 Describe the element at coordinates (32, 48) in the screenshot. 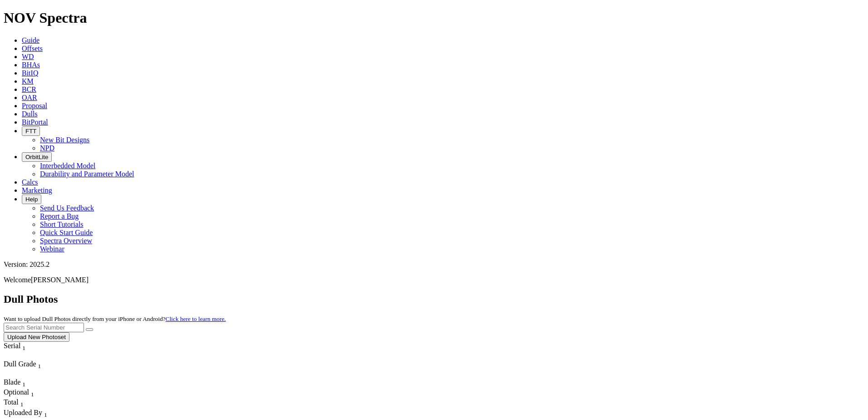

I see `a: Offsets` at that location.